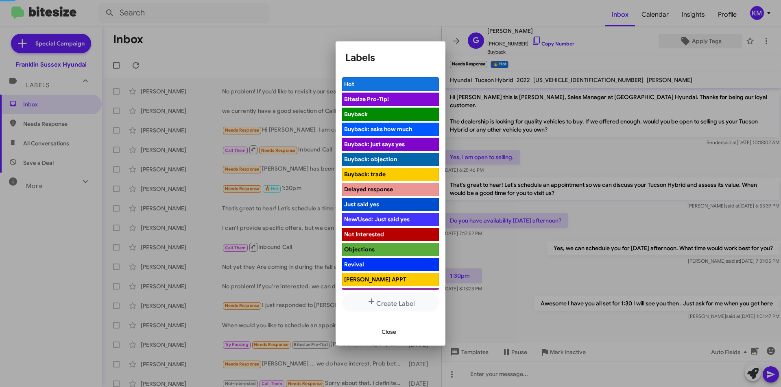 The image size is (781, 387). What do you see at coordinates (361, 205) in the screenshot?
I see `span: Just said yes` at bounding box center [361, 205].